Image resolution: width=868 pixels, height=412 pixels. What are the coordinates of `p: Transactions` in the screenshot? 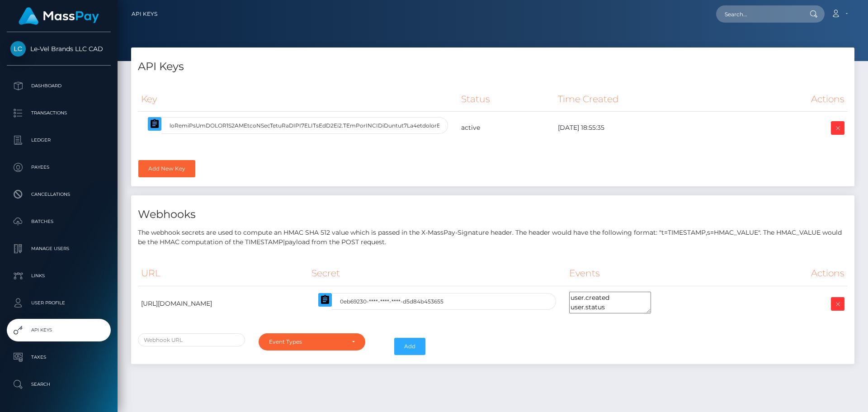 It's located at (59, 113).